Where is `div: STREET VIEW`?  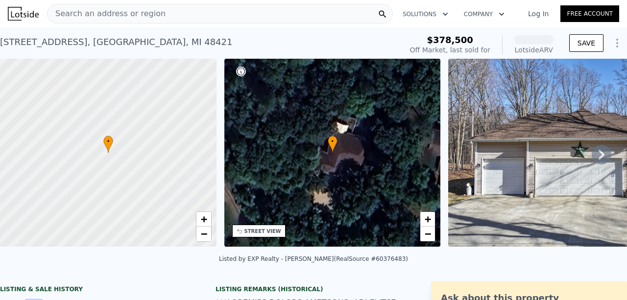
div: STREET VIEW is located at coordinates (263, 231).